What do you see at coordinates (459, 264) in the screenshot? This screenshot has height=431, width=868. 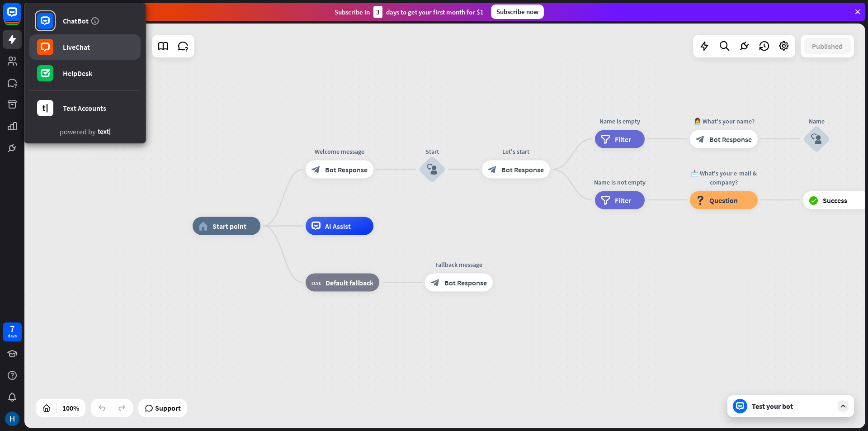 I see `div: Fallback message` at bounding box center [459, 264].